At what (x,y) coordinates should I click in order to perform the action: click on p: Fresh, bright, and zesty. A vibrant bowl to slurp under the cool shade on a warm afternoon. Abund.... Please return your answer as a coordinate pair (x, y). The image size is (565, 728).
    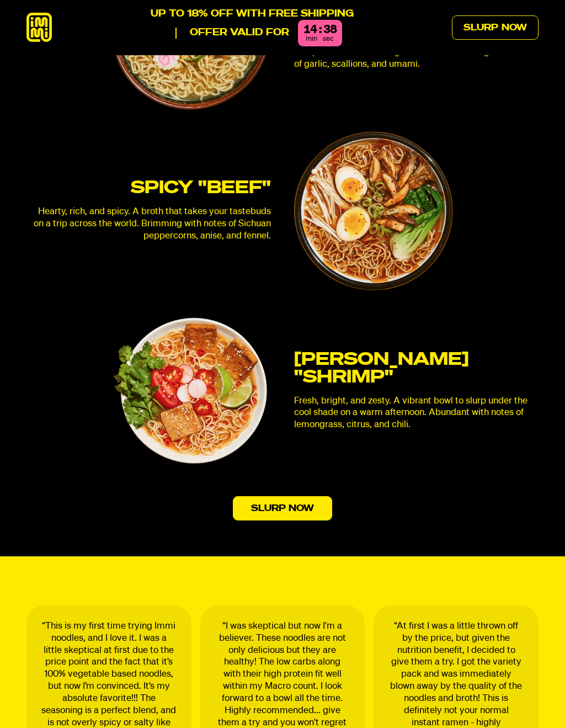
    Looking at the image, I should click on (416, 413).